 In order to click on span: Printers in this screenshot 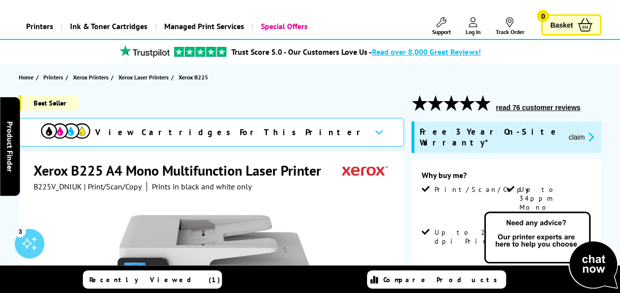, I will do `click(53, 77)`.